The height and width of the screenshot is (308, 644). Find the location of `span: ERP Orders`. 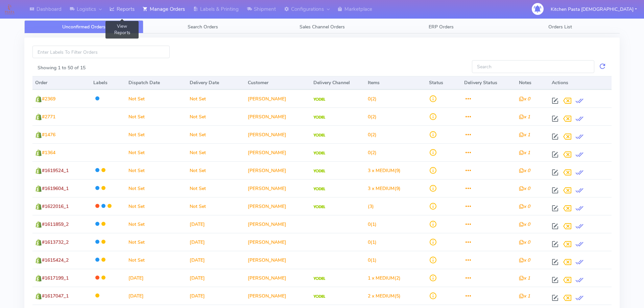

span: ERP Orders is located at coordinates (441, 27).